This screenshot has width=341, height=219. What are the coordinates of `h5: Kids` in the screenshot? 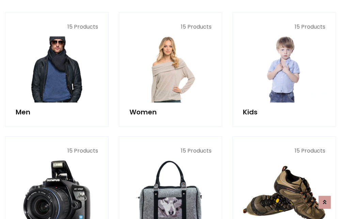 It's located at (284, 112).